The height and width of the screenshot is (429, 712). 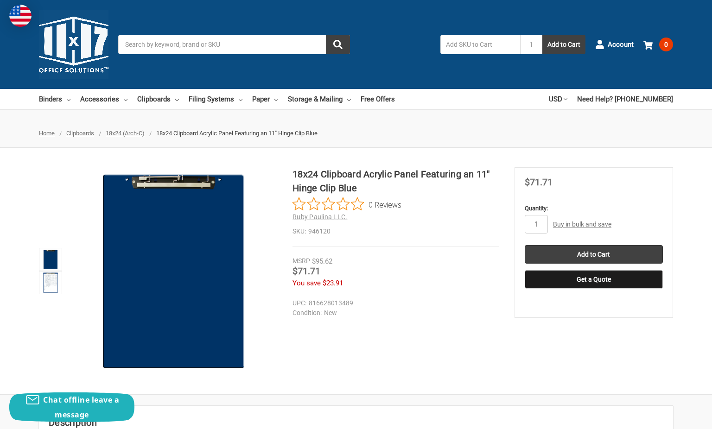 What do you see at coordinates (125, 133) in the screenshot?
I see `span: 18x24 (Arch-C)` at bounding box center [125, 133].